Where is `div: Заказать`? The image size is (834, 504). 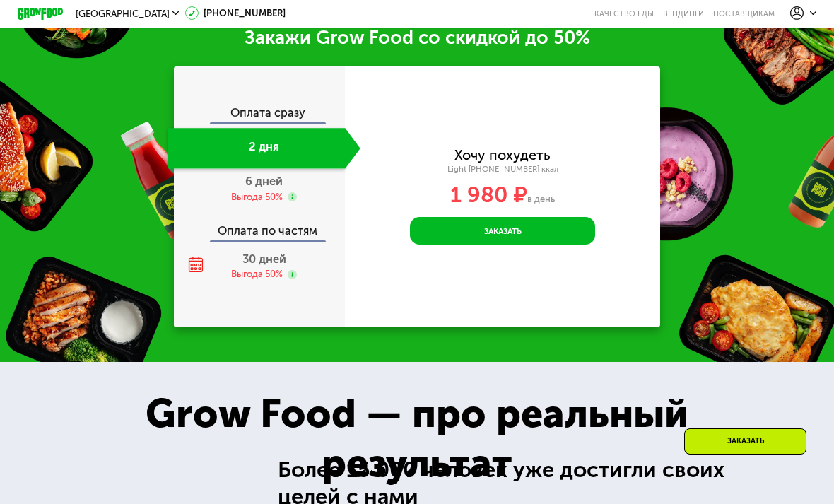
div: Заказать is located at coordinates (745, 441).